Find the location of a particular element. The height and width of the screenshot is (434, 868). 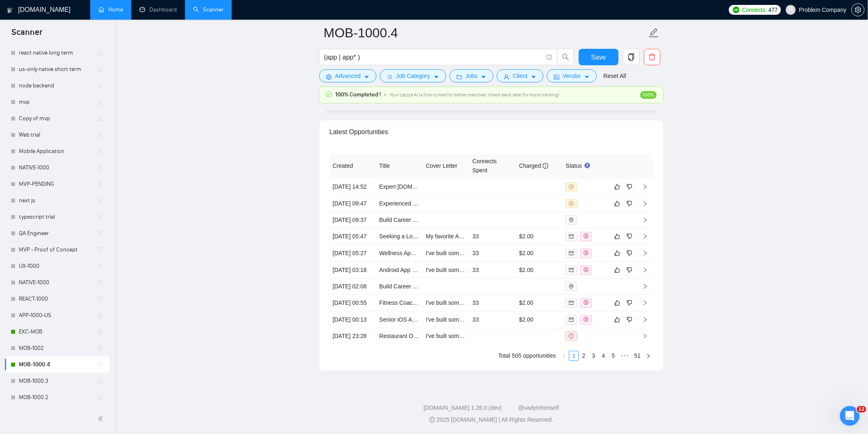

li: mvp is located at coordinates (57, 102).